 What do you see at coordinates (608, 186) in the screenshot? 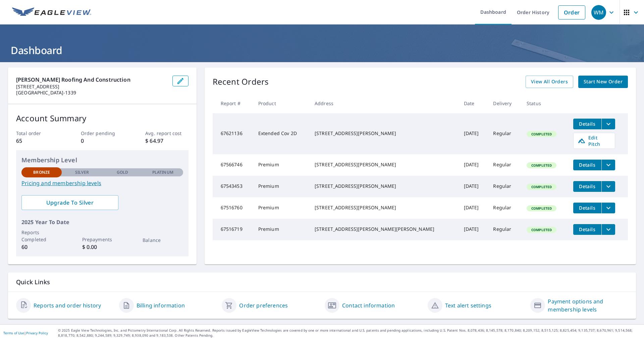
I see `button: filesDropdownBtn-67543453` at bounding box center [608, 186].